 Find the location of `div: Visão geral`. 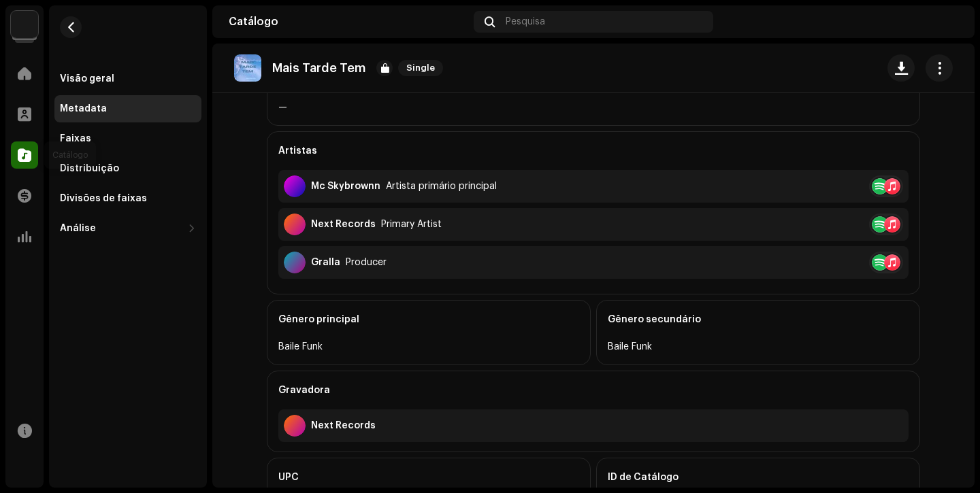

div: Visão geral is located at coordinates (87, 79).